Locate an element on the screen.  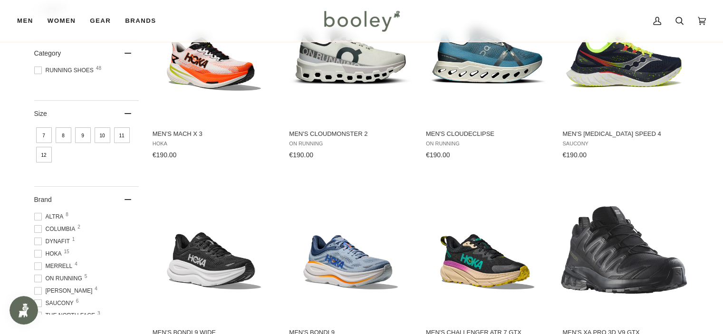
span: Brand is located at coordinates (43, 200).